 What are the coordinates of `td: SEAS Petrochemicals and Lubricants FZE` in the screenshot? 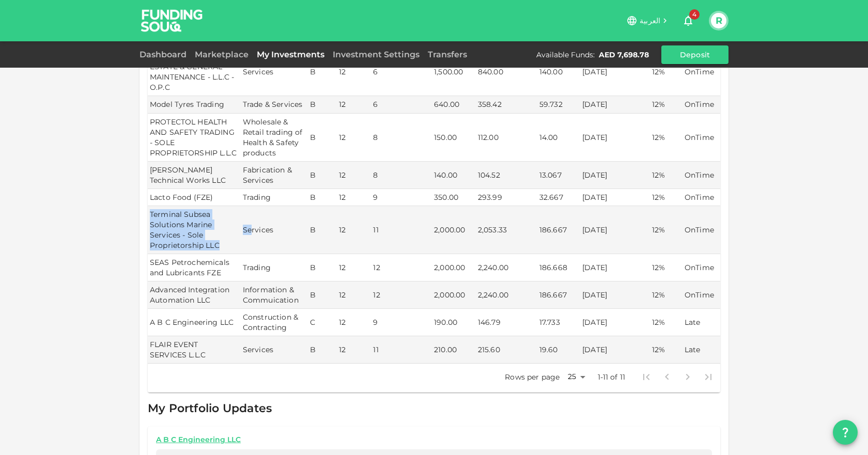 It's located at (194, 267).